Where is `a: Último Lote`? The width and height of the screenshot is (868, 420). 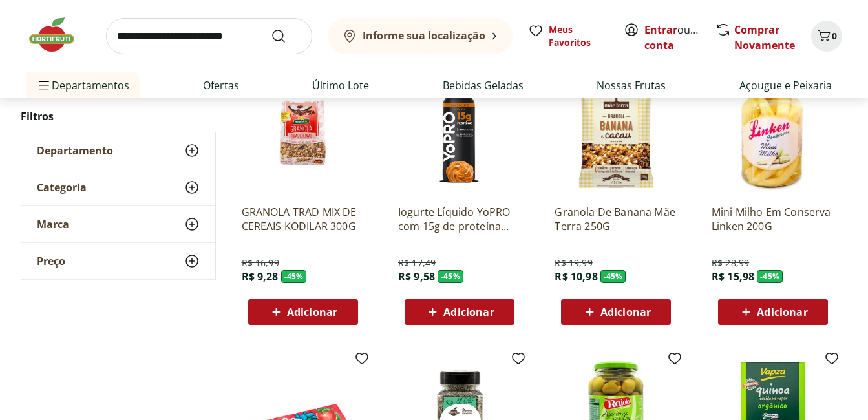 a: Último Lote is located at coordinates (340, 85).